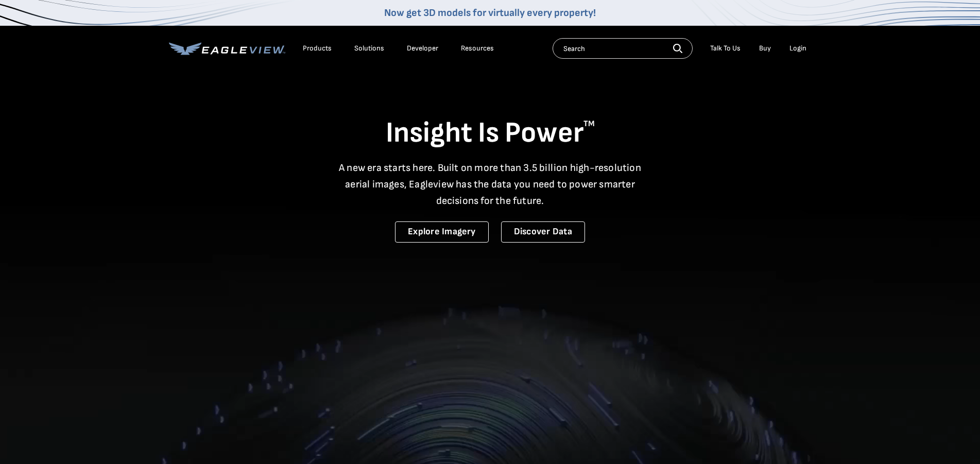 This screenshot has width=980, height=464. What do you see at coordinates (765, 49) in the screenshot?
I see `a: Buy` at bounding box center [765, 49].